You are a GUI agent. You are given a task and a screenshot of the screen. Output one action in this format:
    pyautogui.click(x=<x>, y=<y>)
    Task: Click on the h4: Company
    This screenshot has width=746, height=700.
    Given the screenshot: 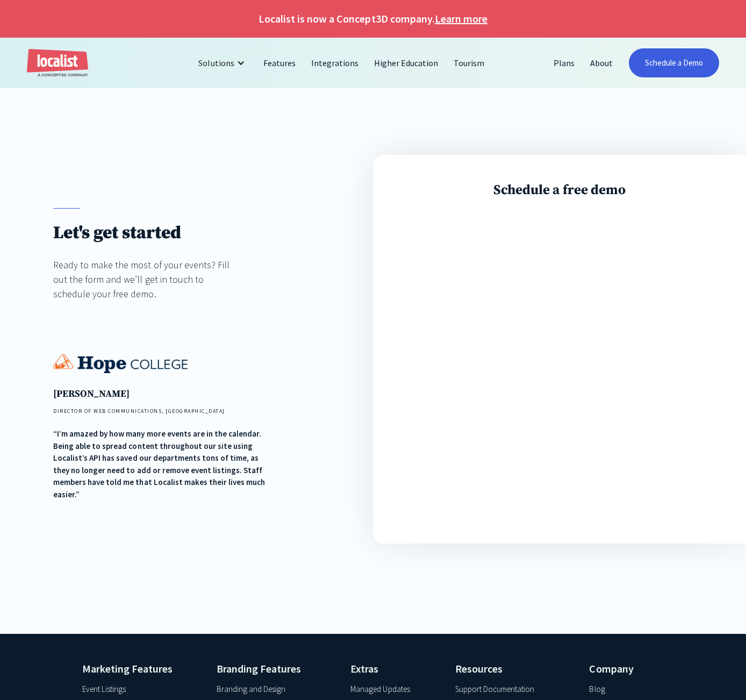 What is the action you would take?
    pyautogui.click(x=626, y=668)
    